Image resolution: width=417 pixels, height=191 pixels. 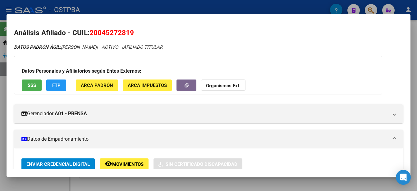 I want to click on mat-expansion-panel-header: Gerenciador:A01 - PRENSA, so click(x=208, y=114).